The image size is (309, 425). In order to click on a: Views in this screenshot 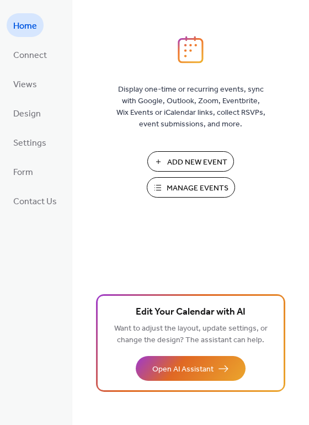, I will do `click(25, 83)`.